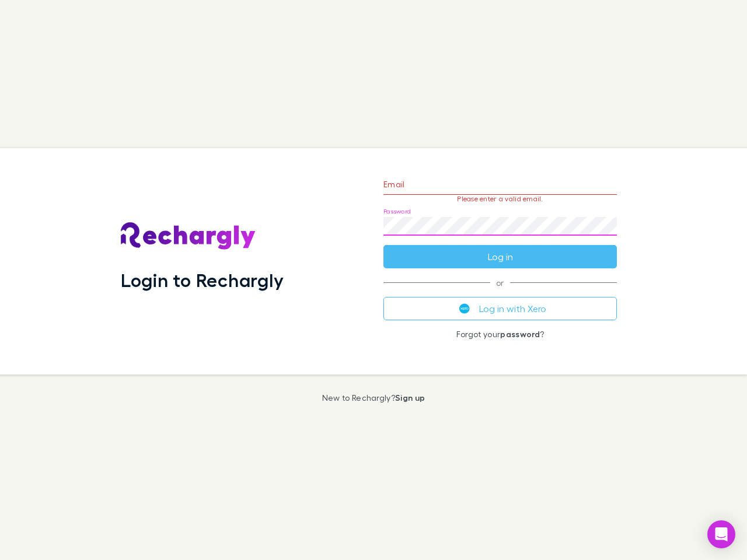 The height and width of the screenshot is (560, 747). Describe the element at coordinates (500, 257) in the screenshot. I see `button: Log in` at that location.